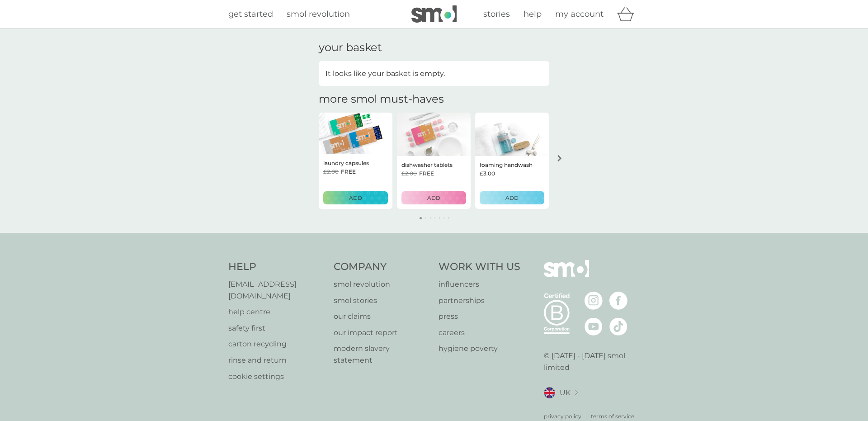 The image size is (868, 421). Describe the element at coordinates (346, 163) in the screenshot. I see `p: laundry capsules` at that location.